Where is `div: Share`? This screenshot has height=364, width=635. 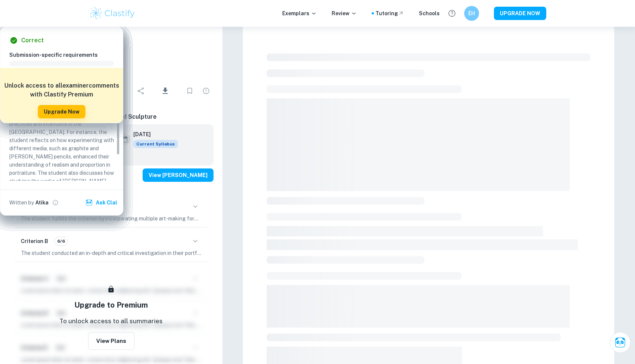
div: Share is located at coordinates (141, 91).